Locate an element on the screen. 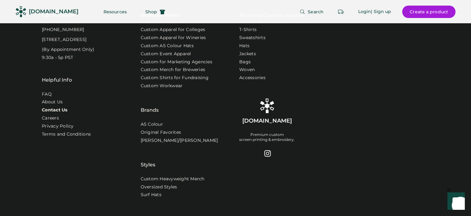 This screenshot has height=216, width=471. div: Brands is located at coordinates (150, 102).